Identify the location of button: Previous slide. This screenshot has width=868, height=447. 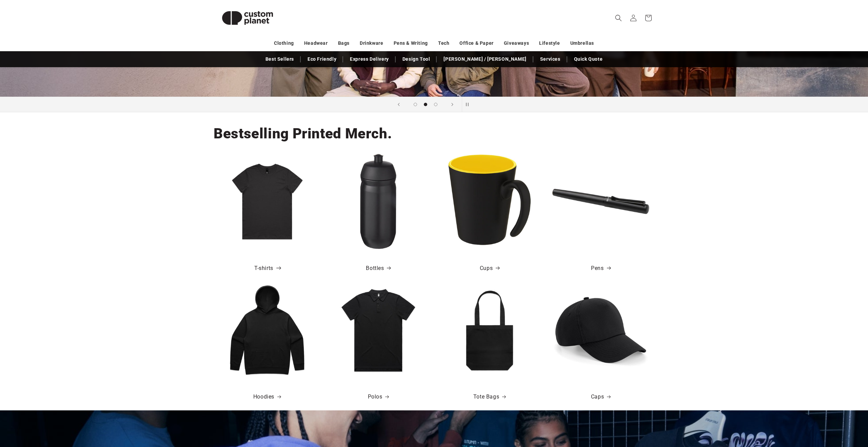
(399, 105).